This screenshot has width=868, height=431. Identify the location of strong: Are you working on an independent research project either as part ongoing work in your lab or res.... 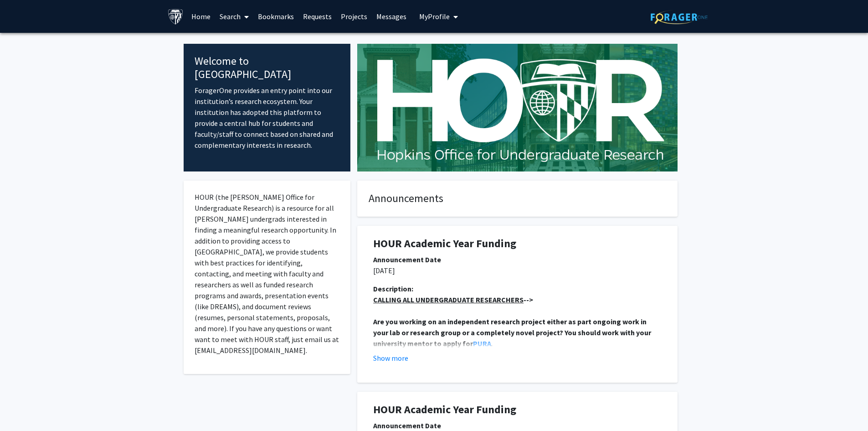
(513, 333).